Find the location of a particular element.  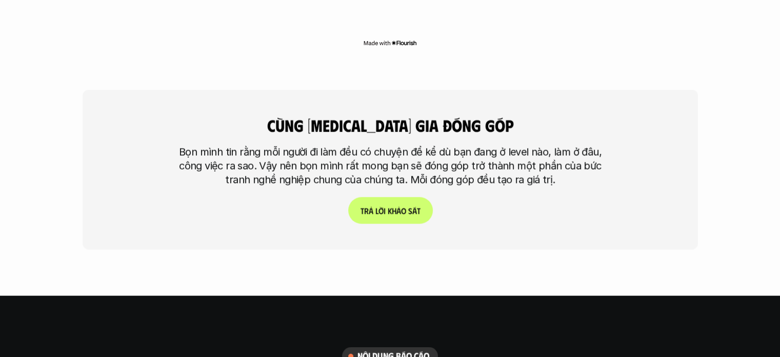

span: s is located at coordinates (410, 210).